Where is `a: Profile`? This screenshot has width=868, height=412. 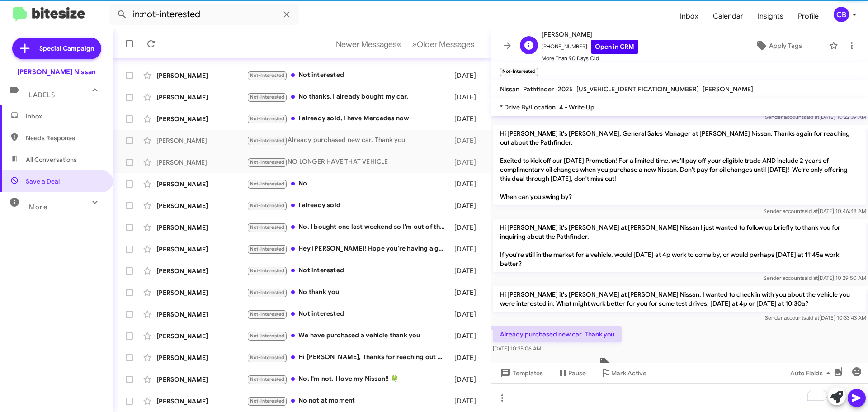 a: Profile is located at coordinates (808, 16).